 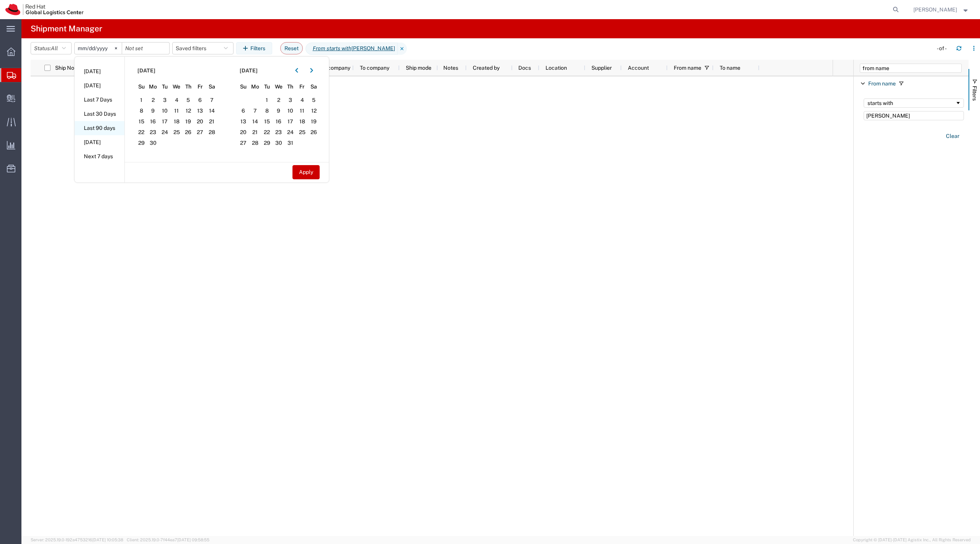 I want to click on li: Last 7 Days, so click(x=99, y=99).